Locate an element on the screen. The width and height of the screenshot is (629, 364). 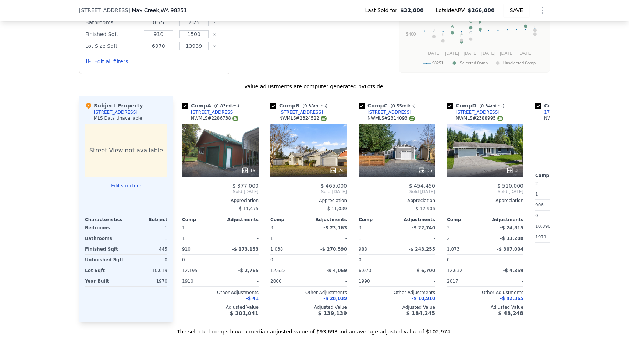
div: Comp D is located at coordinates (477, 106).